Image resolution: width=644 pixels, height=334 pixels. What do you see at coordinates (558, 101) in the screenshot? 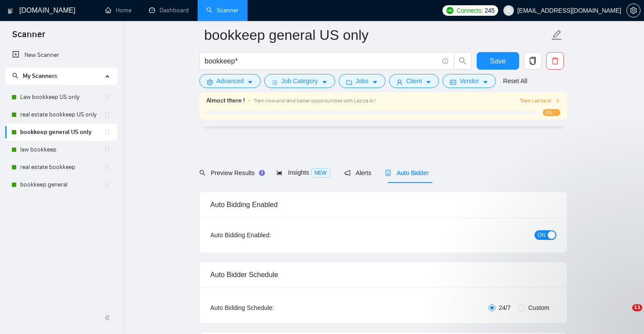
I see `span: right` at bounding box center [558, 101].